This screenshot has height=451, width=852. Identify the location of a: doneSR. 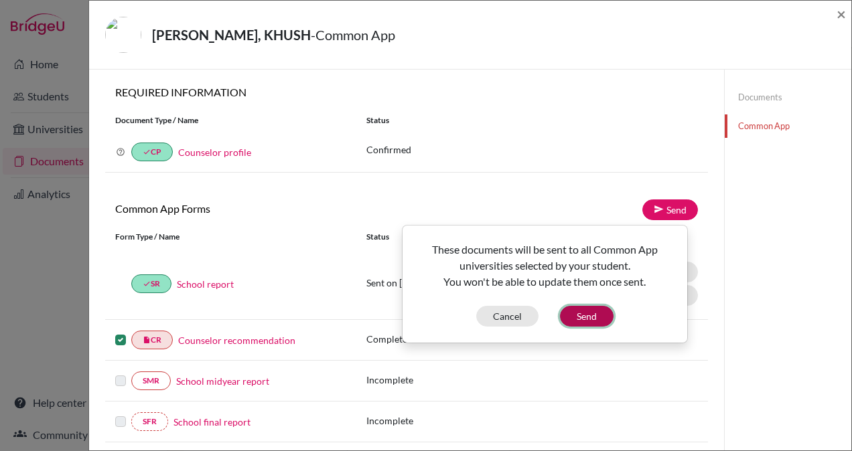
(151, 284).